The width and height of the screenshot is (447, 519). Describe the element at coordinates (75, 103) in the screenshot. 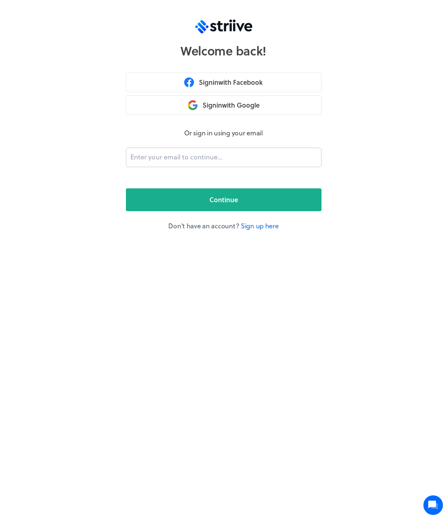

I see `span: New conversation` at that location.